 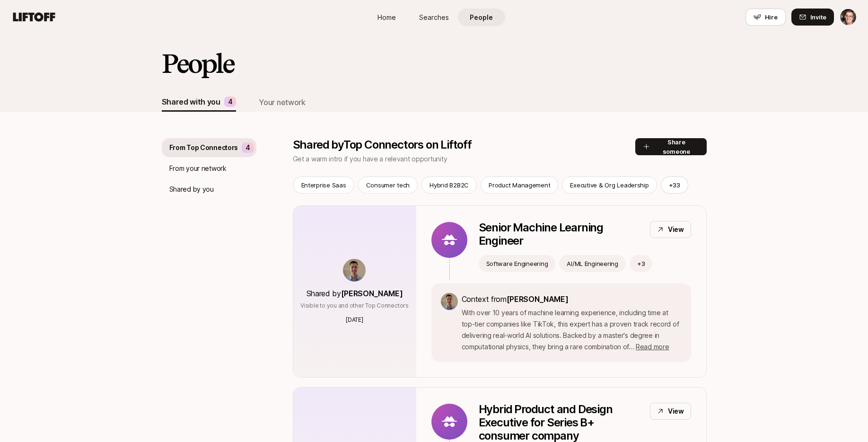 What do you see at coordinates (323, 185) in the screenshot?
I see `div: Enterprise Saas` at bounding box center [323, 185].